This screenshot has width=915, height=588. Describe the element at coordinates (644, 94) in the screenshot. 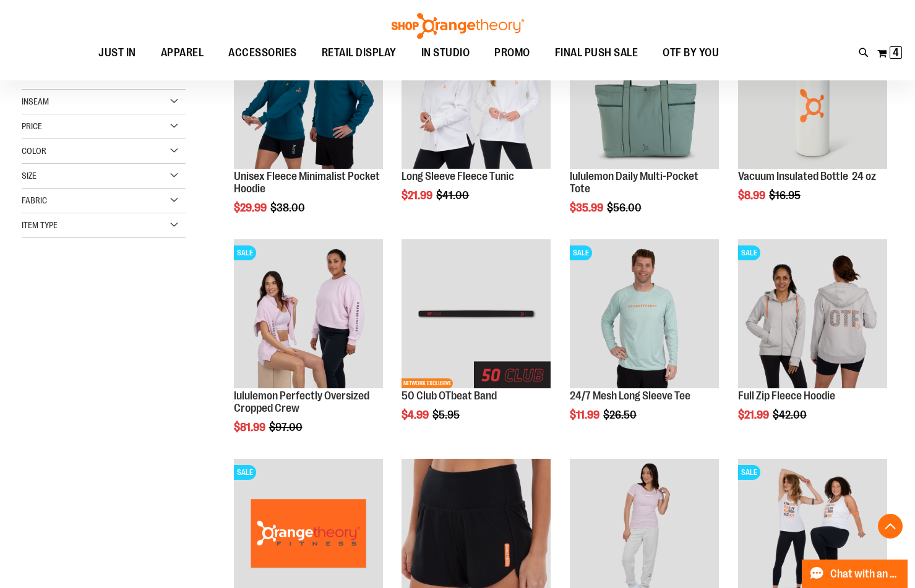

I see `img: lululemon Daily Multi-Pocket Tote` at that location.